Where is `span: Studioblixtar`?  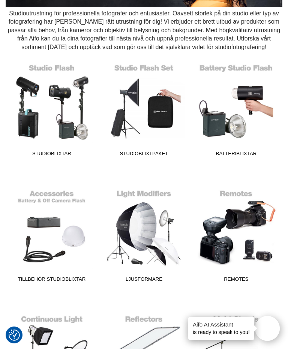 span: Studioblixtar is located at coordinates (52, 155).